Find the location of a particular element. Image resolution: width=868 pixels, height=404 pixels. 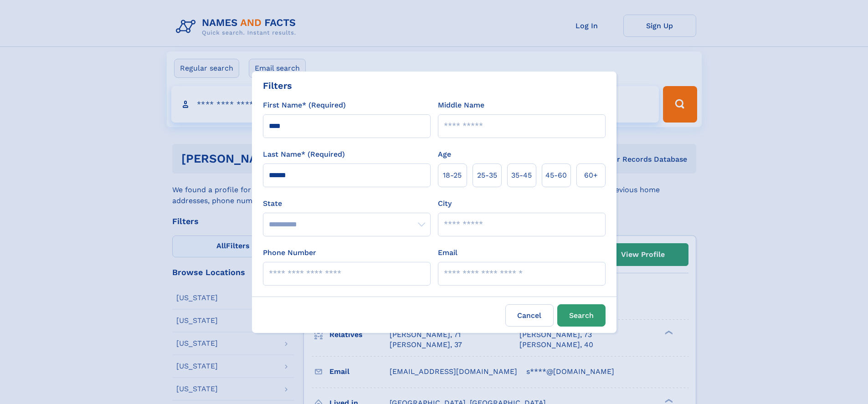

label: Phone Number is located at coordinates (290, 253).